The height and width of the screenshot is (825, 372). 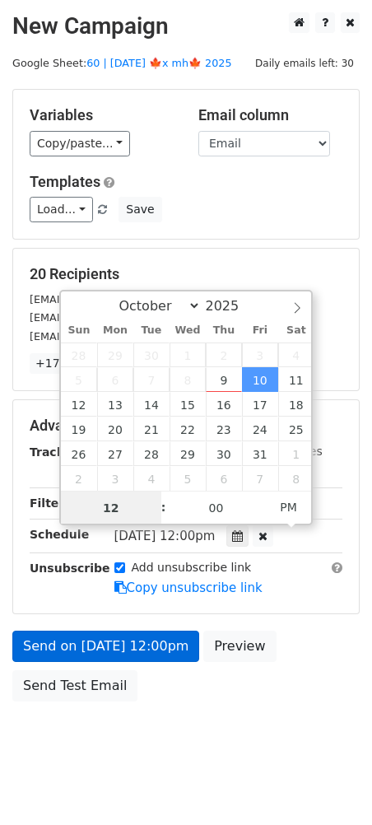 I want to click on a: Daily emails left: 30, so click(x=305, y=63).